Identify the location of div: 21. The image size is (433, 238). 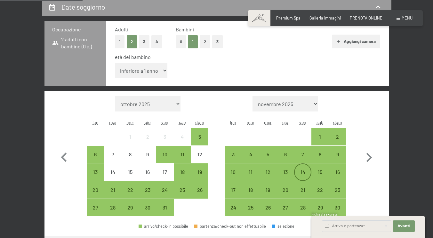
(303, 195).